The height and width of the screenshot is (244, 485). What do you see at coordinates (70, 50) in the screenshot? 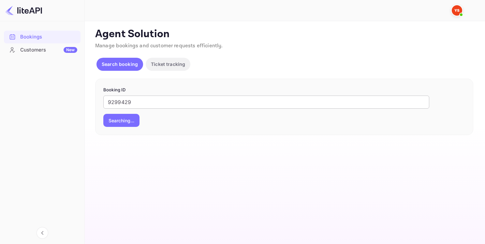
I see `div: New` at bounding box center [70, 50].